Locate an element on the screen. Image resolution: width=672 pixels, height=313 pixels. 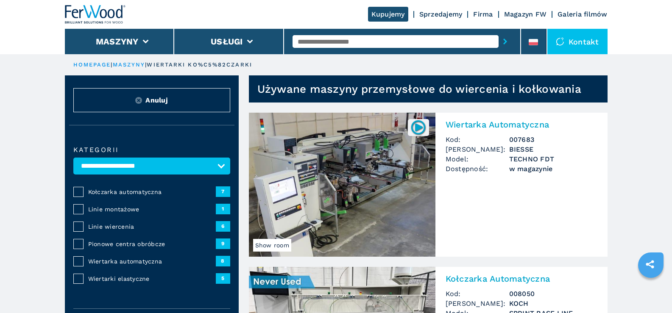
a: Magazyn FW is located at coordinates (525, 14).